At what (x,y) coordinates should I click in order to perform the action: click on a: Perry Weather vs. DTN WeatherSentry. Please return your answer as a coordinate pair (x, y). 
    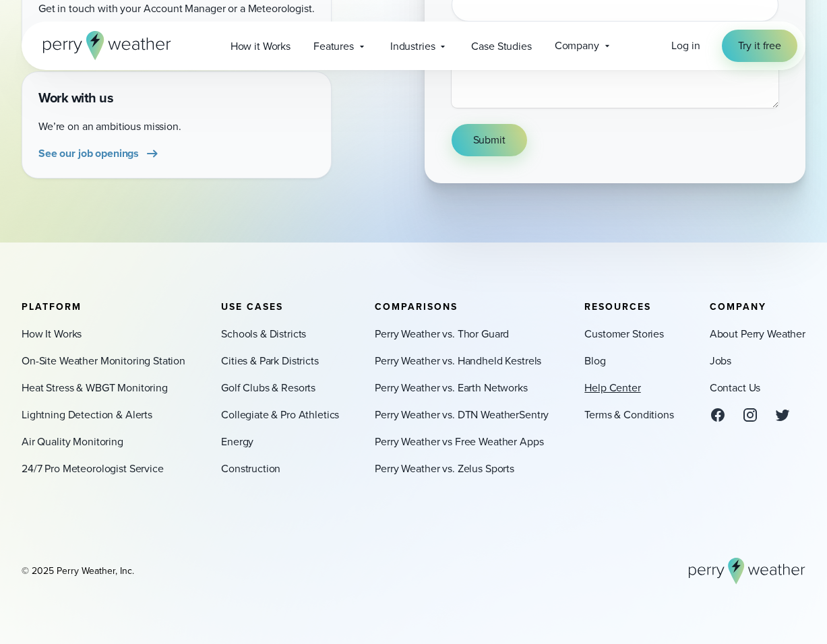
    Looking at the image, I should click on (461, 415).